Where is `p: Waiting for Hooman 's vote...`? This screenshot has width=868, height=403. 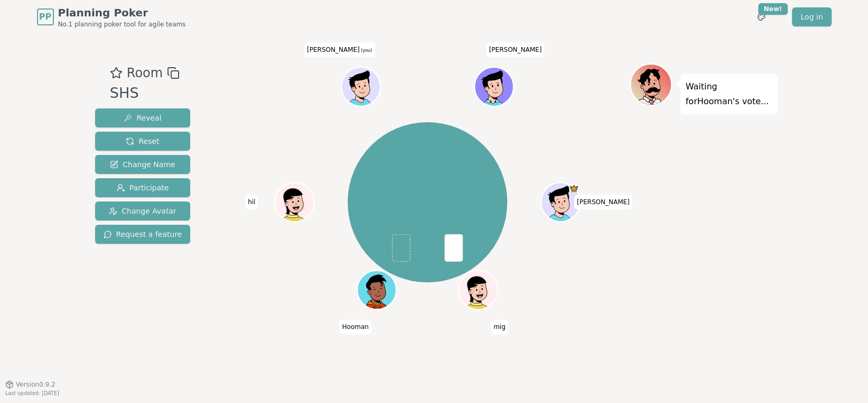
p: Waiting for Hooman 's vote... is located at coordinates (729, 94).